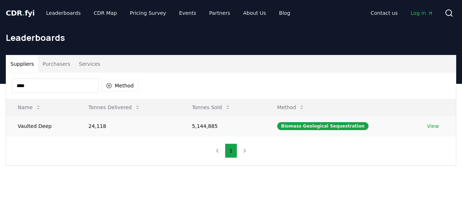 This screenshot has height=219, width=462. I want to click on a: Contact us, so click(384, 13).